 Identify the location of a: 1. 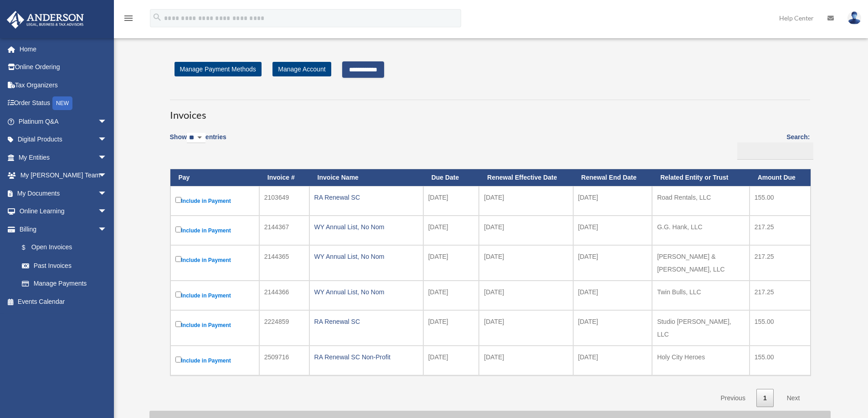
(765, 398).